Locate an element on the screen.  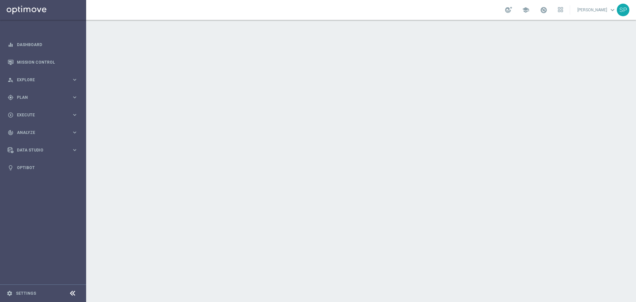
div: lightbulb Optibot is located at coordinates (43, 168).